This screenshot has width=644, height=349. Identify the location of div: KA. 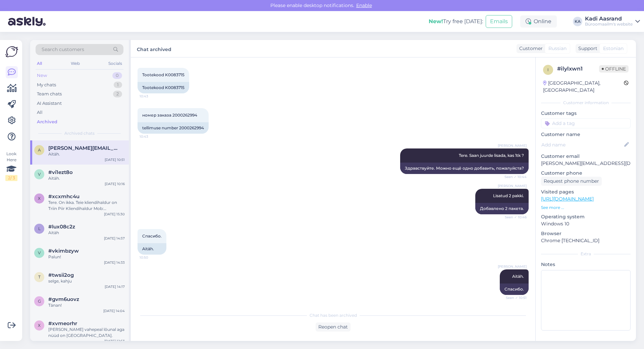
(578, 22).